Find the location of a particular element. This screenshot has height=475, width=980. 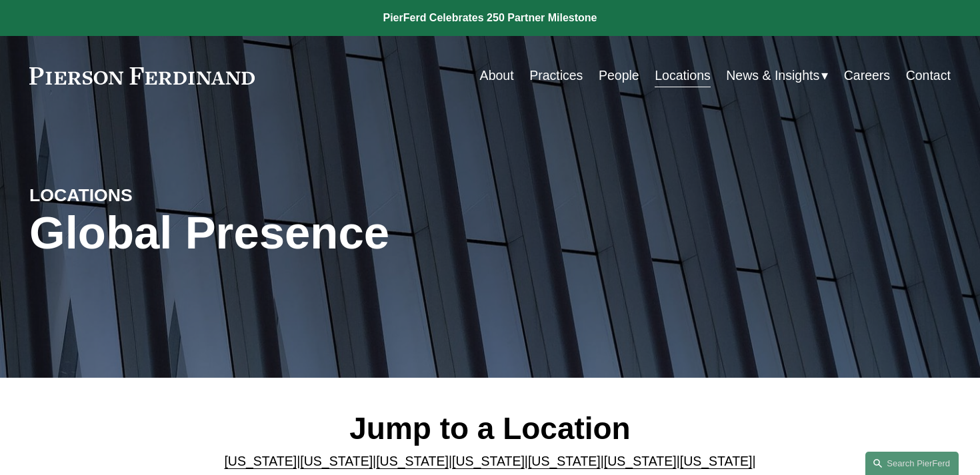

a: Contact is located at coordinates (927, 75).